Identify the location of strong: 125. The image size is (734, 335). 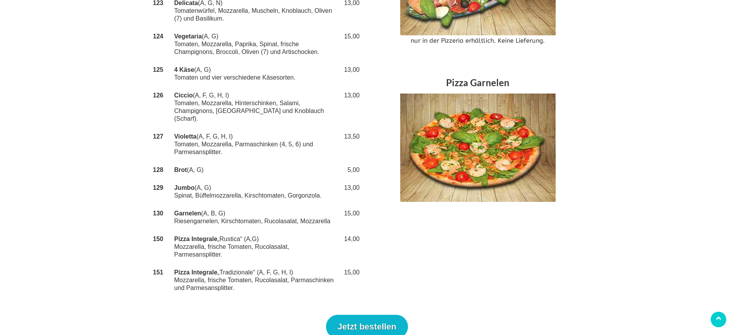
(158, 70).